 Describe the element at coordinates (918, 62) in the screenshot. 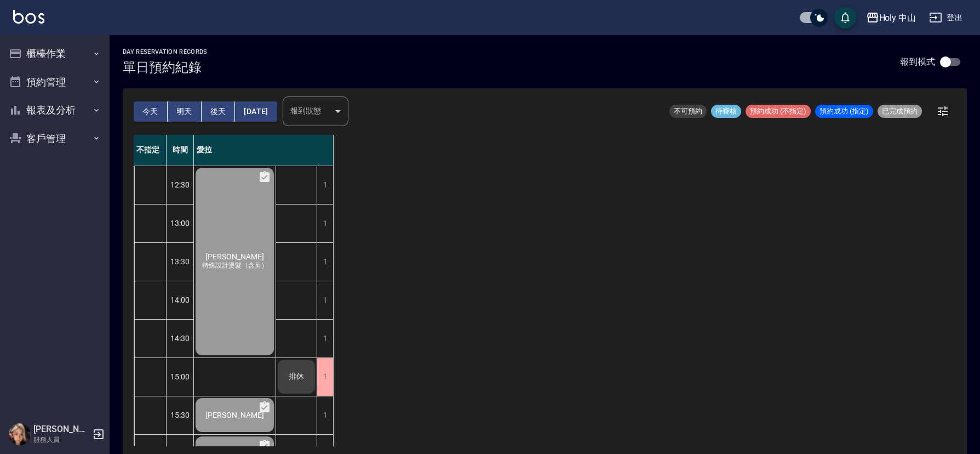

I see `p: 報到模式` at that location.